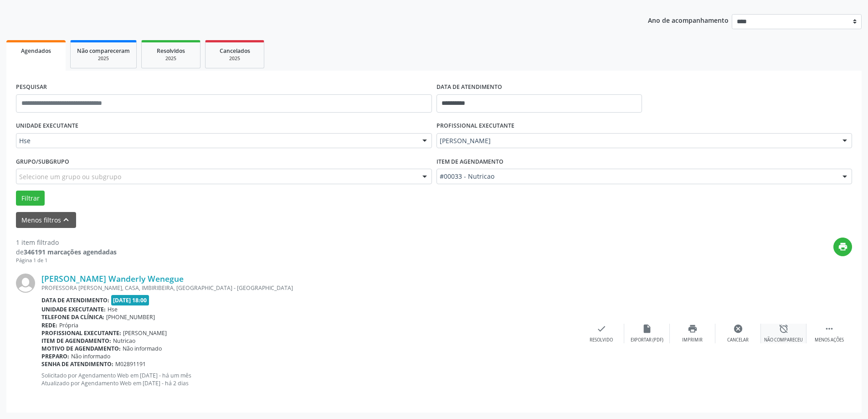 This screenshot has height=419, width=868. I want to click on span: Não compareceram, so click(103, 51).